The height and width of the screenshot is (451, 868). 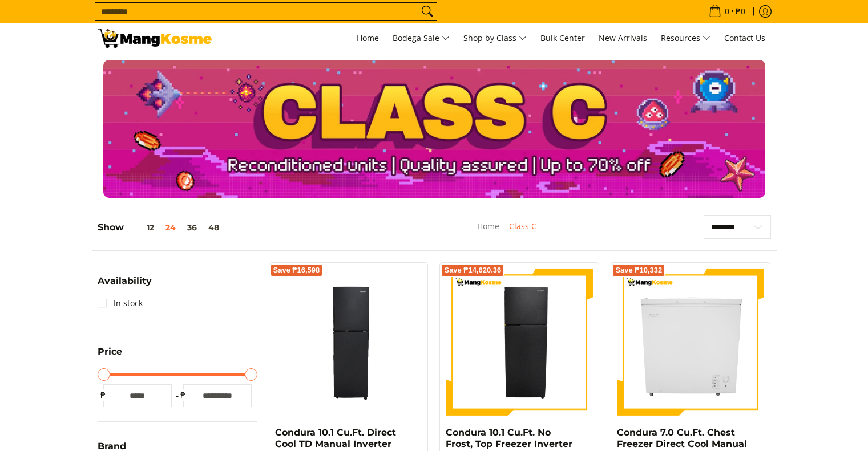 What do you see at coordinates (420, 39) in the screenshot?
I see `span: Bodega Sale` at bounding box center [420, 39].